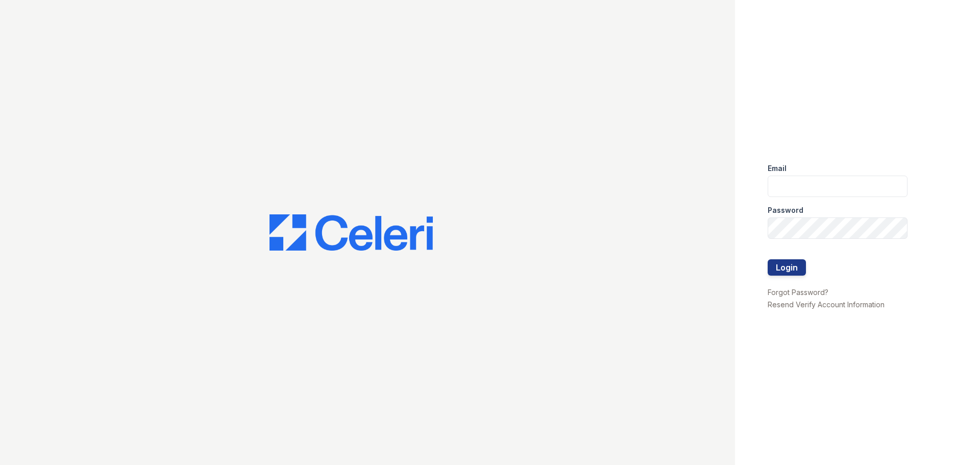 This screenshot has height=465, width=980. What do you see at coordinates (351, 233) in the screenshot?
I see `img: CE_Logo_Blue-a8612792a0a2168367f1c8372b55b34899dd931a85d93a1a3d3e32e68fde9ad4.png` at bounding box center [351, 233].